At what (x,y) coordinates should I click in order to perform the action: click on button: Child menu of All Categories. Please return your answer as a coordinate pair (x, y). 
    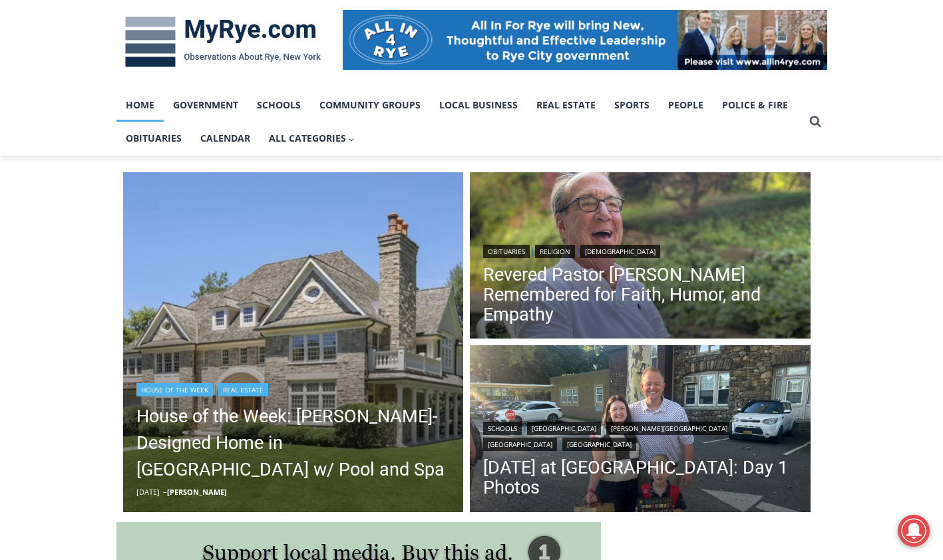
    Looking at the image, I should click on (312, 138).